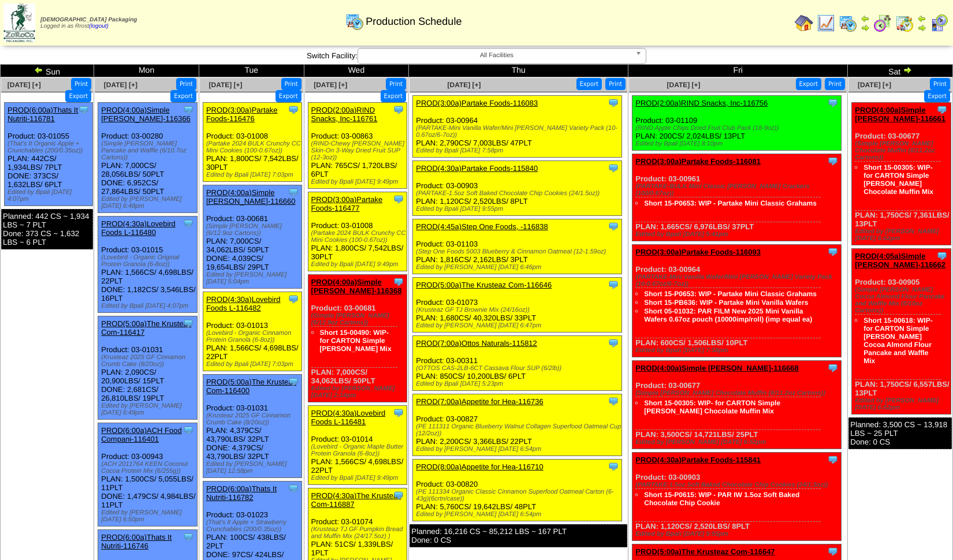  I want to click on div: (Krusteaz 2025 GF Cinnamon Crumb Cake (8/20oz)), so click(149, 361).